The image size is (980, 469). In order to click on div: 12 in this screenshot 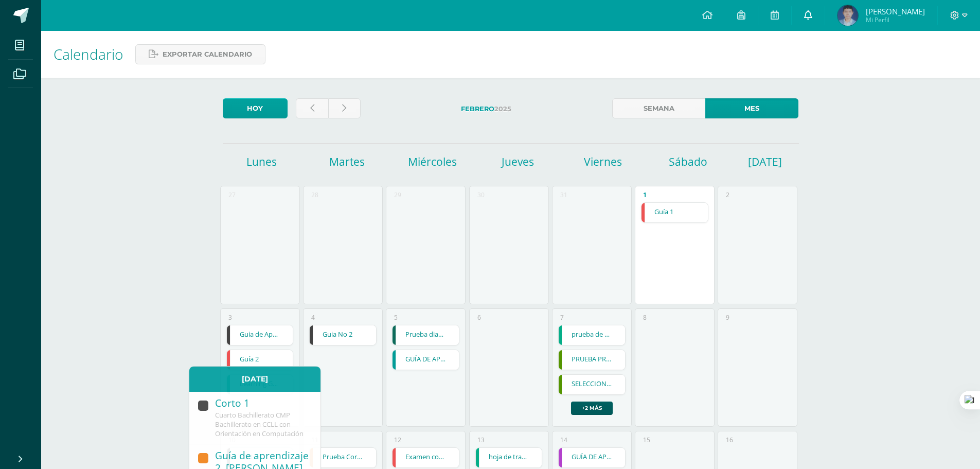, I will do `click(398, 439)`.